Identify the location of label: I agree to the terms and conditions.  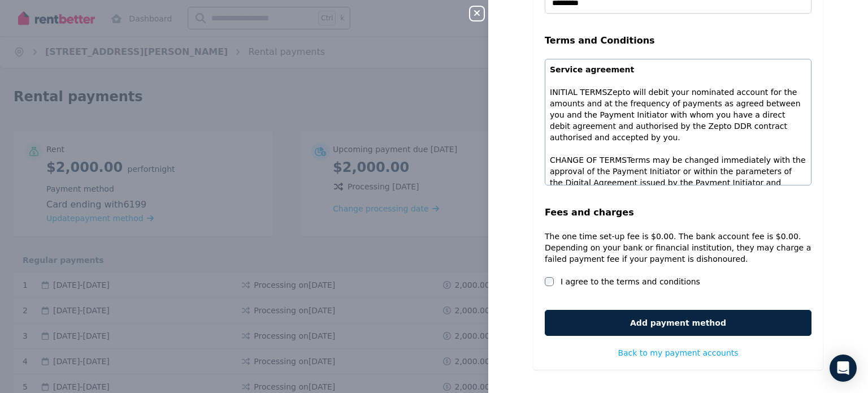
(631, 282).